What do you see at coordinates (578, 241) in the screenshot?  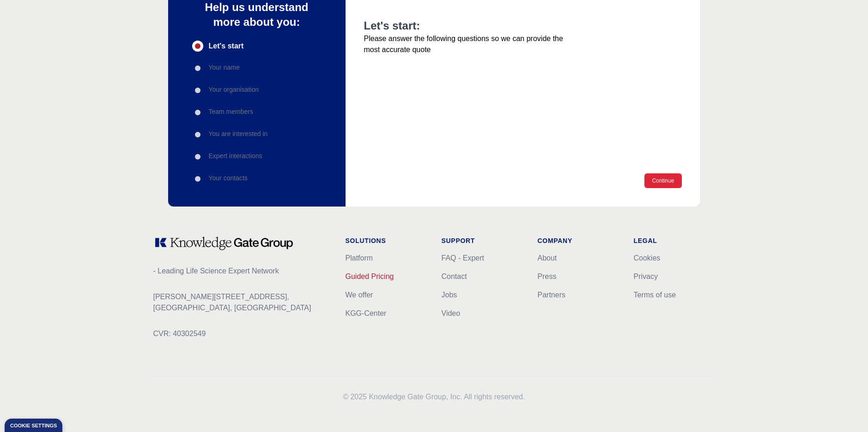 I see `h1: Company` at bounding box center [578, 241].